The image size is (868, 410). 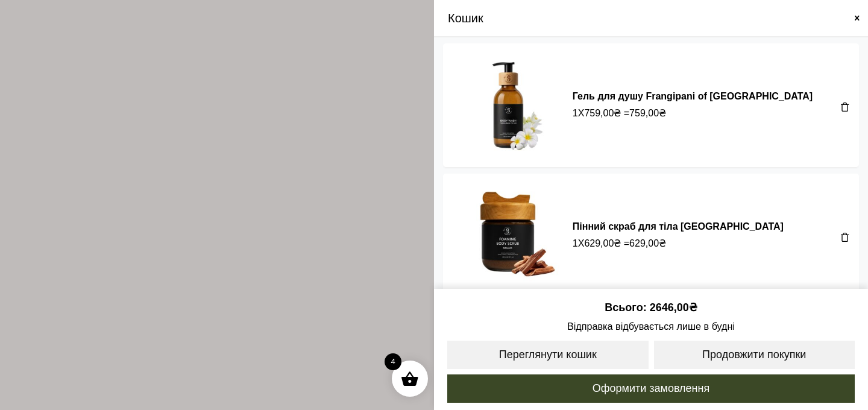 What do you see at coordinates (393, 362) in the screenshot?
I see `span: 4` at bounding box center [393, 362].